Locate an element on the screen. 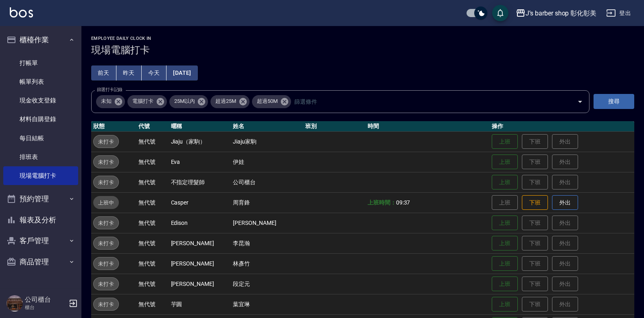 Image resolution: width=644 pixels, height=318 pixels. div: J’s barber shop 彰化彰美 is located at coordinates (561, 13).